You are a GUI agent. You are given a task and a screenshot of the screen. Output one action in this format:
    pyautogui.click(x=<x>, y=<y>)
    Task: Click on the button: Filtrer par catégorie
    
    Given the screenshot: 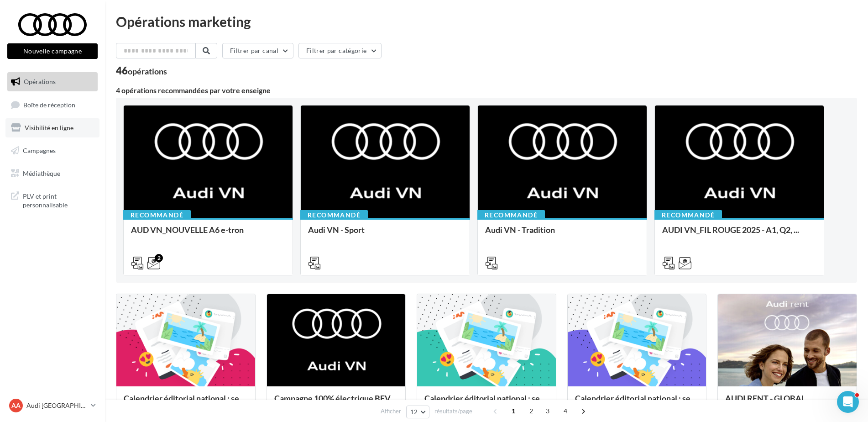 What is the action you would take?
    pyautogui.click(x=340, y=51)
    